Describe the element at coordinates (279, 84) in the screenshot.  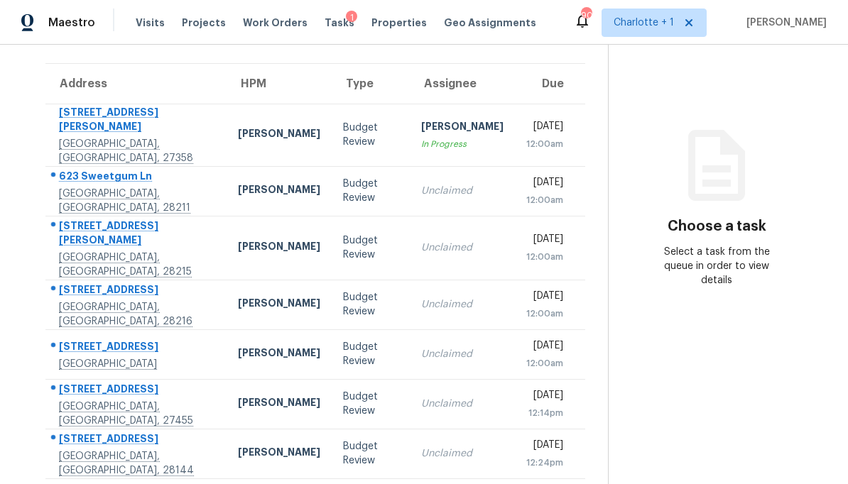
I see `th: HPM` at that location.